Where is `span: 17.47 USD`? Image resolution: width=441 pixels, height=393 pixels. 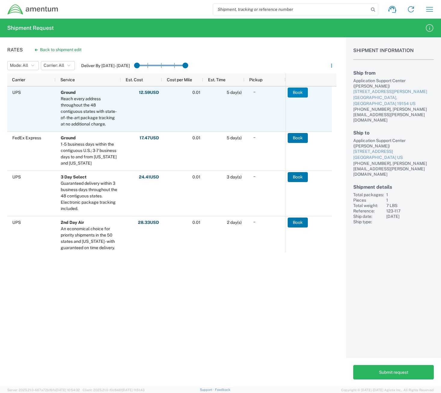
span: 17.47 USD is located at coordinates (149, 138).